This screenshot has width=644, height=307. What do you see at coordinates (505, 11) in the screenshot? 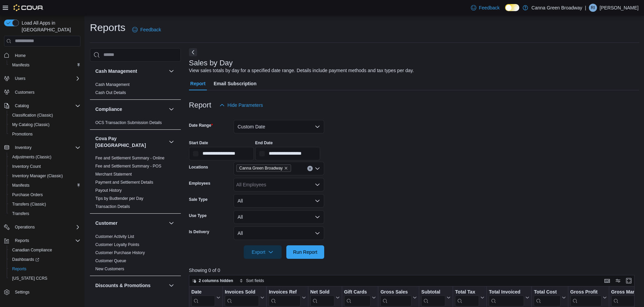
I see `span: Dark Mode` at bounding box center [505, 11].